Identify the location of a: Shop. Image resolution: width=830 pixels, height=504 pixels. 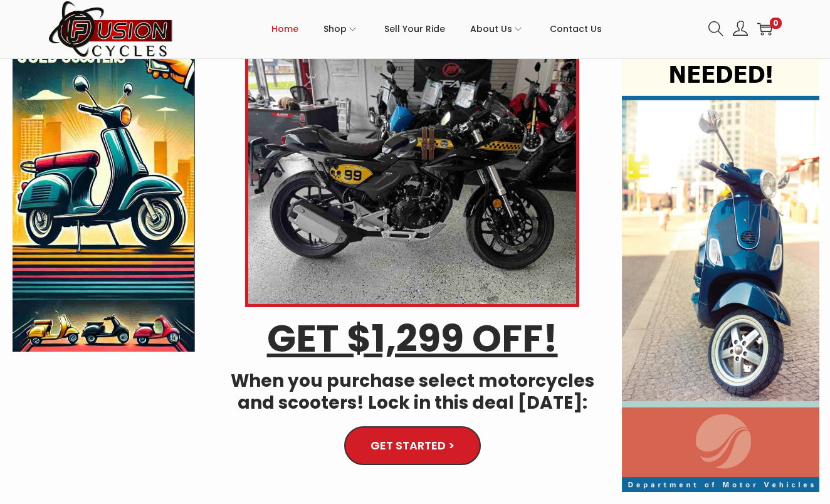
(341, 29).